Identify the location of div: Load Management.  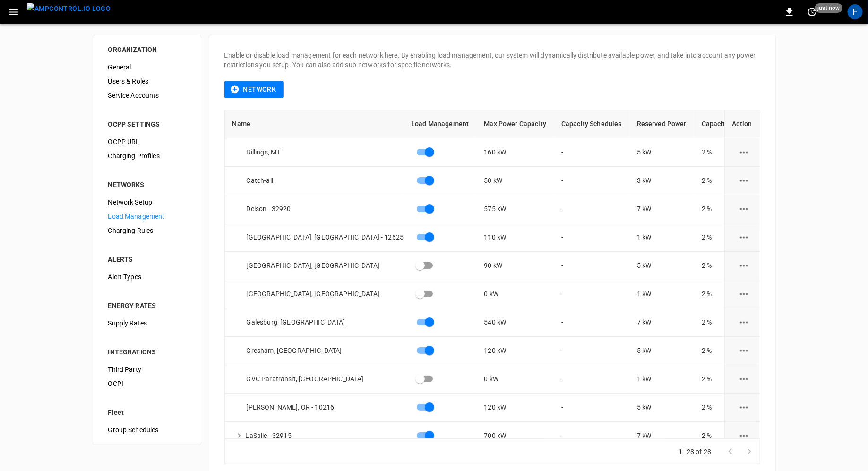
(147, 216).